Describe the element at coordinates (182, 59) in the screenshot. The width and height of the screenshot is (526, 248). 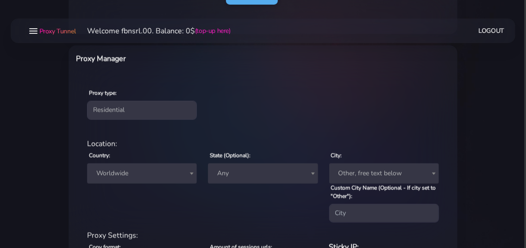
I see `h6: Proxy Manager` at that location.